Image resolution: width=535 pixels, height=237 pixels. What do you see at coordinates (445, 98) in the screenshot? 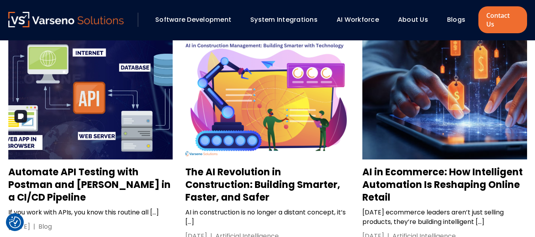
I see `img: AI in Ecommerce: How Intelligent Automation Is Reshaping Online Retail` at bounding box center [445, 98].